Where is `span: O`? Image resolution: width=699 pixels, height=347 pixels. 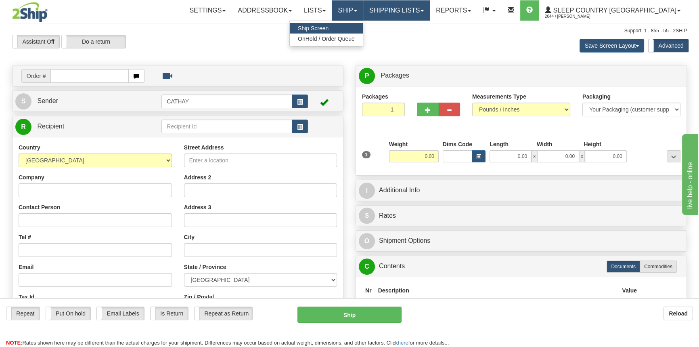 span: O is located at coordinates (367, 241).